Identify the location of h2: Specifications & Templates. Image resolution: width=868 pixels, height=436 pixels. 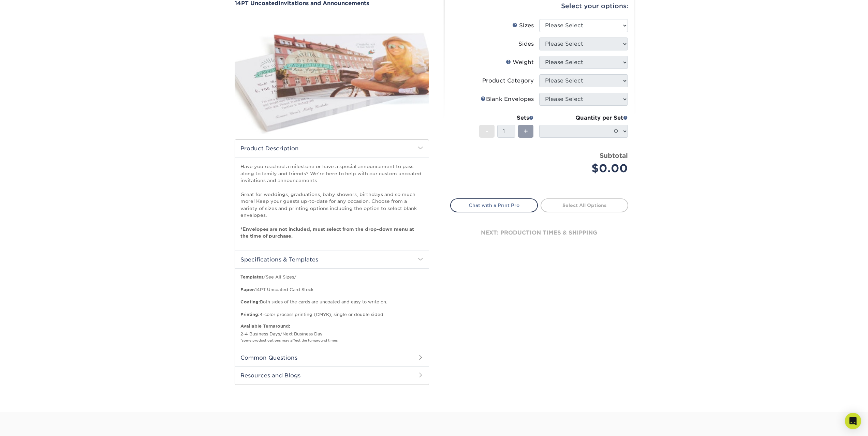
(332, 260).